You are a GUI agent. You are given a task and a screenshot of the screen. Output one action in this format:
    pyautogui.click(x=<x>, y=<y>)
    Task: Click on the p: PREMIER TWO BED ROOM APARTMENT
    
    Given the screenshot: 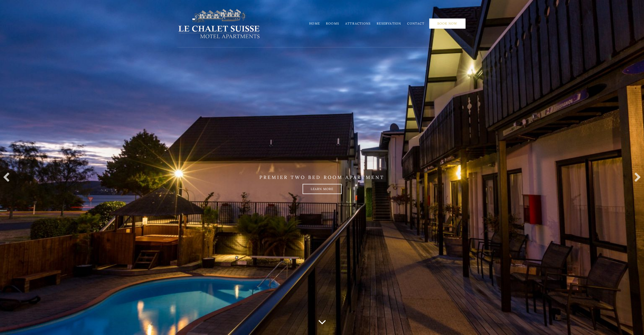 What is the action you would take?
    pyautogui.click(x=322, y=178)
    